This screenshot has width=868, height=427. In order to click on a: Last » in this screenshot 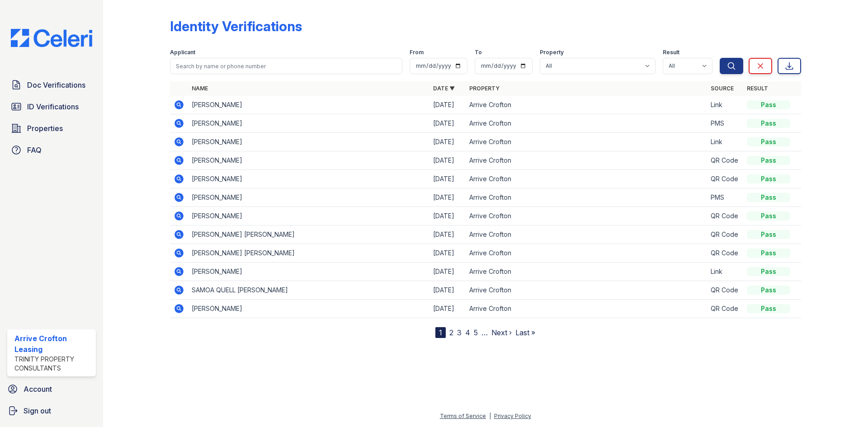, I will do `click(525, 333)`.